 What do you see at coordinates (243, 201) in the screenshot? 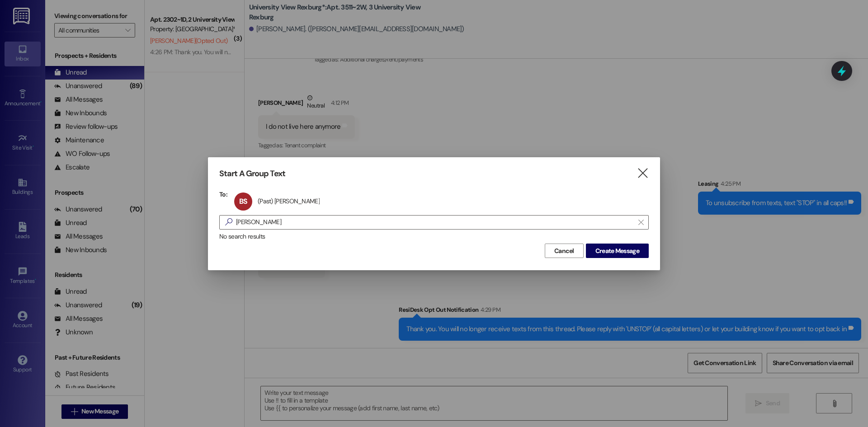
I see `span: BS` at bounding box center [243, 201].